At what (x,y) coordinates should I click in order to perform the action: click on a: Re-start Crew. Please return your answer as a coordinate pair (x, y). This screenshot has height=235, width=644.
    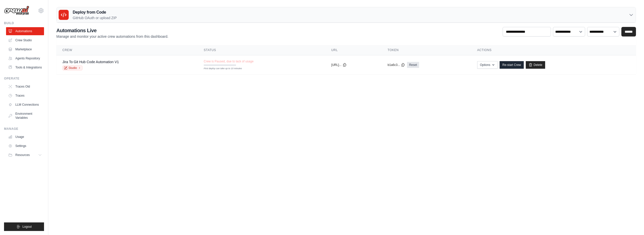
    Looking at the image, I should click on (512, 65).